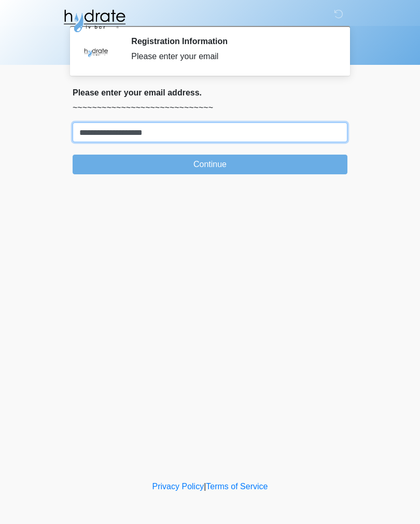  Describe the element at coordinates (236, 486) in the screenshot. I see `a: Terms of Service` at that location.